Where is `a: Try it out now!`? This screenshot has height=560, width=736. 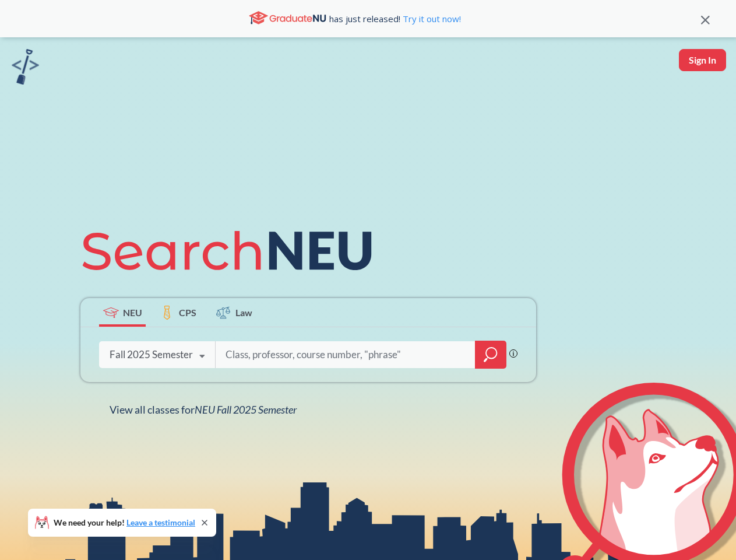
a: Try it out now! is located at coordinates (431, 18).